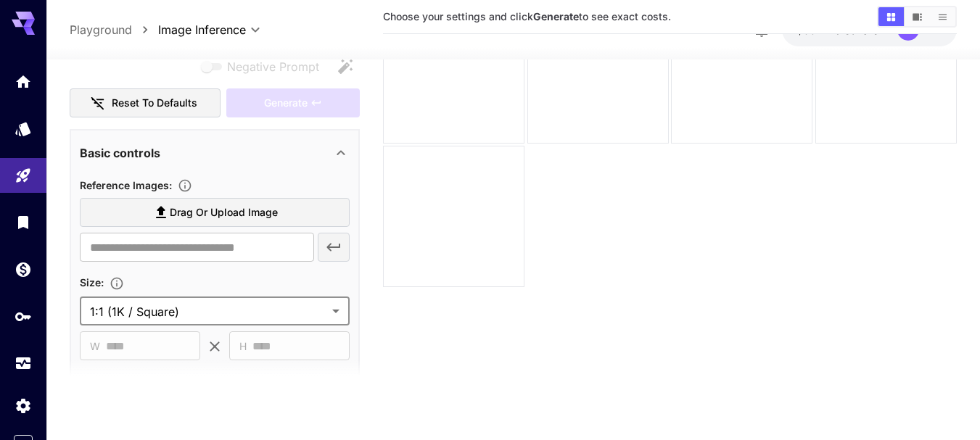 This screenshot has height=440, width=980. I want to click on div: API Keys, so click(23, 316).